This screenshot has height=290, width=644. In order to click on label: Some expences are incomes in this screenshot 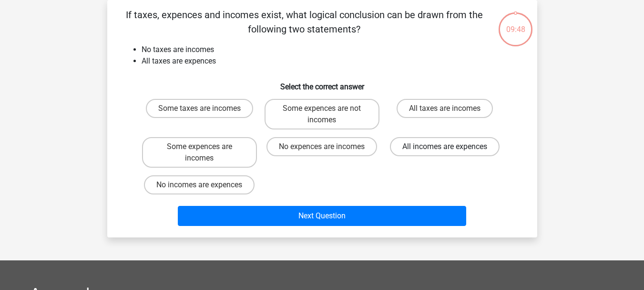, I will do `click(199, 153)`.